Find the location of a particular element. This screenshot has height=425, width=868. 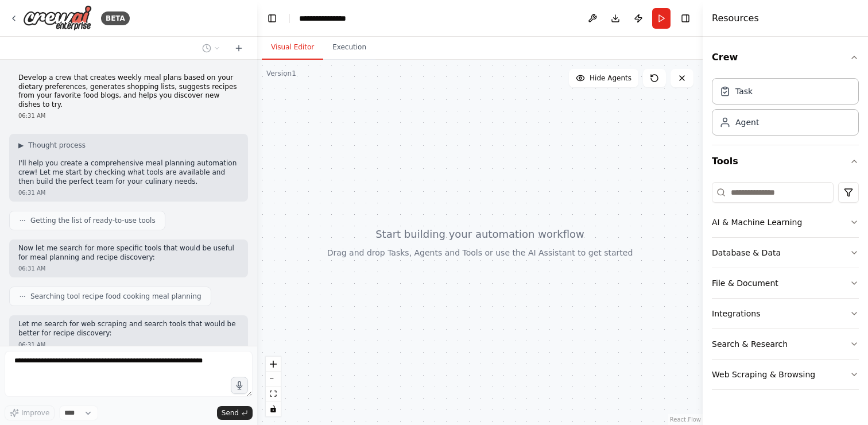

div: Database & Data is located at coordinates (746, 253).